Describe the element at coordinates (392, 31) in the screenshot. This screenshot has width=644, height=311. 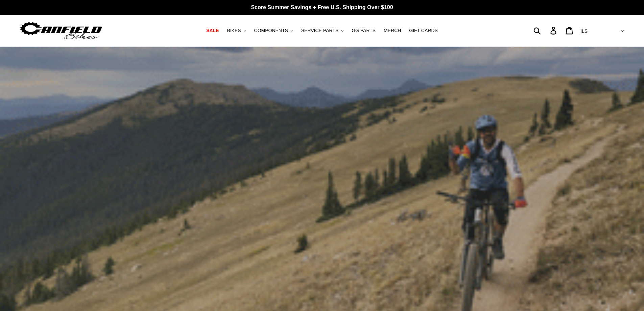
I see `a: MERCH` at that location.